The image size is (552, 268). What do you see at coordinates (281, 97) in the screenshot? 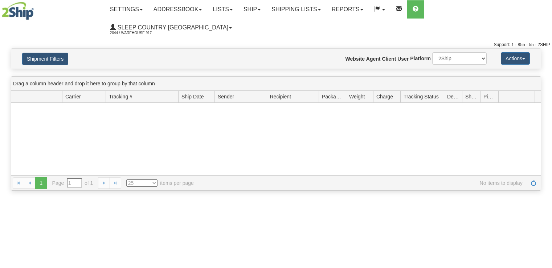
I see `span: Recipient` at bounding box center [281, 97].